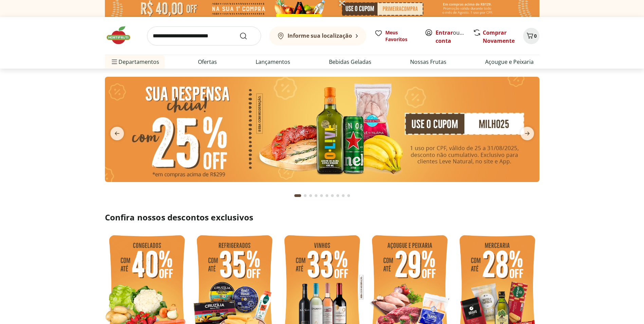 This screenshot has height=324, width=644. Describe the element at coordinates (273, 62) in the screenshot. I see `a: Lançamentos` at that location.